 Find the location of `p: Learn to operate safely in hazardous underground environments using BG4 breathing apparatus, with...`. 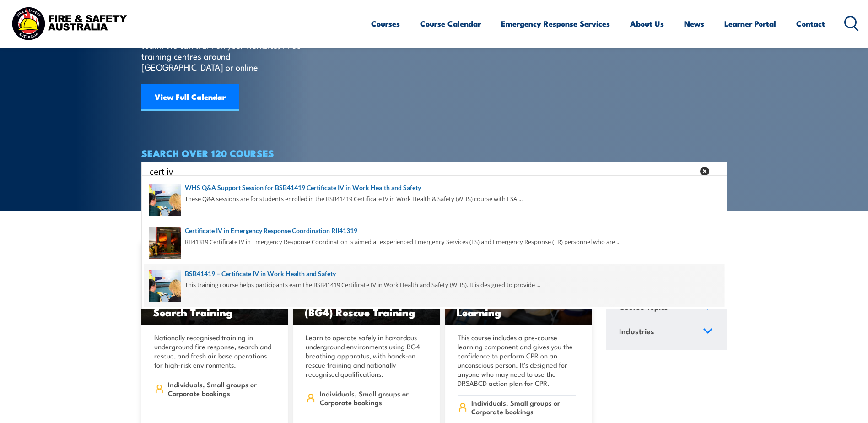

p: Learn to operate safely in hazardous underground environments using BG4 breathing apparatus, with... is located at coordinates (366, 356).